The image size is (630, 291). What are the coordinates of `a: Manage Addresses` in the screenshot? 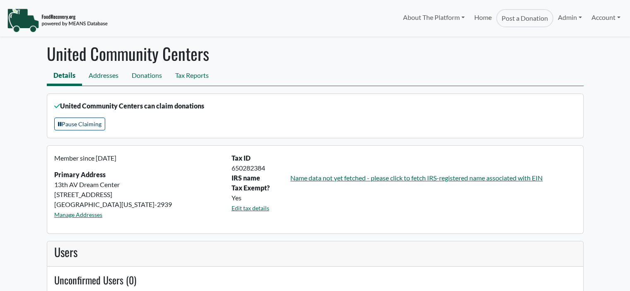 It's located at (78, 214).